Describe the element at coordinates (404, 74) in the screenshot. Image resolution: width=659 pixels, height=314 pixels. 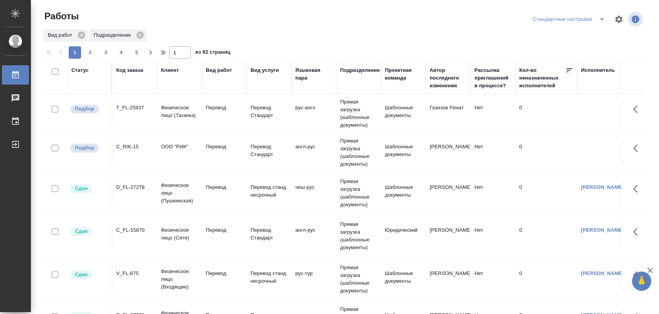
I see `div: Проектная команда` at that location.